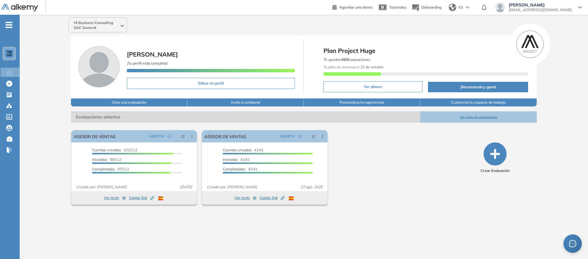 The image size is (588, 259). Describe the element at coordinates (495, 170) in the screenshot. I see `span: Crear Evaluación` at that location.